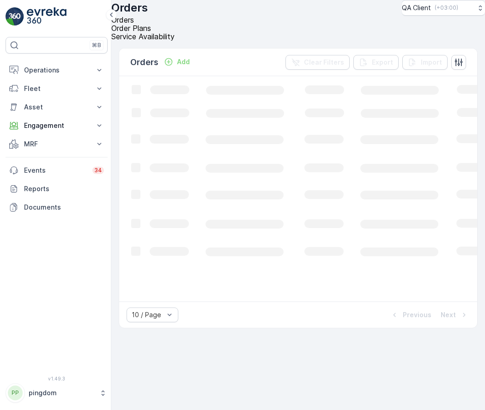 This screenshot has width=485, height=410. What do you see at coordinates (15, 17) in the screenshot?
I see `img: logo` at bounding box center [15, 17].